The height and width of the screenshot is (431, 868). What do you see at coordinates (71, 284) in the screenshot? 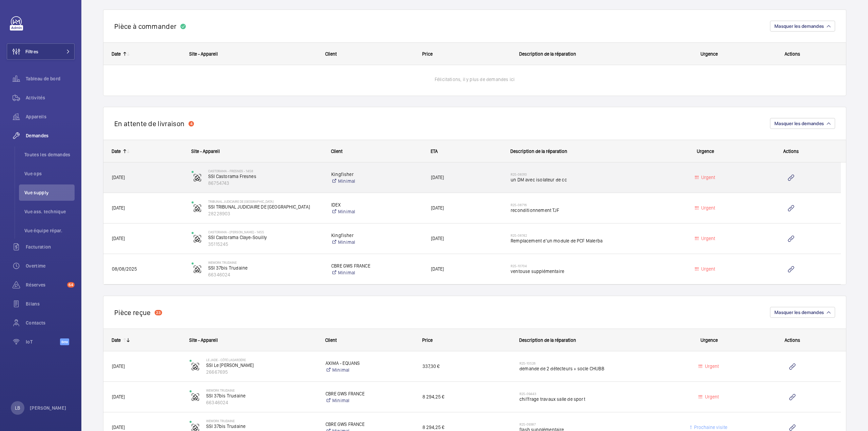
I see `span: 64` at bounding box center [71, 284].